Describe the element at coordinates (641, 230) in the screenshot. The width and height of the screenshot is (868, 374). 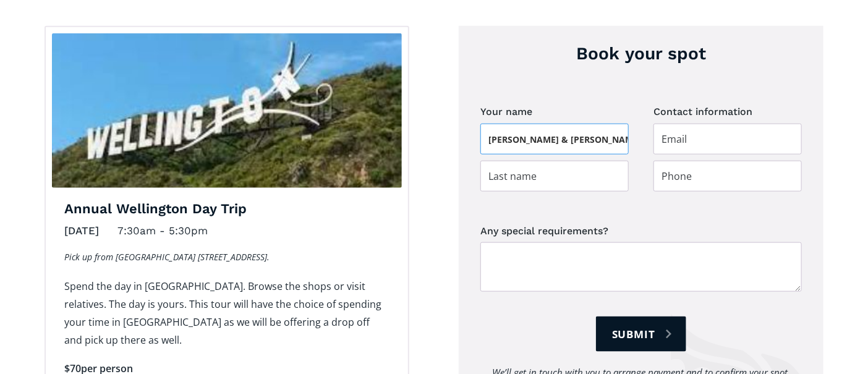
I see `label: Any special requirements?` at that location.